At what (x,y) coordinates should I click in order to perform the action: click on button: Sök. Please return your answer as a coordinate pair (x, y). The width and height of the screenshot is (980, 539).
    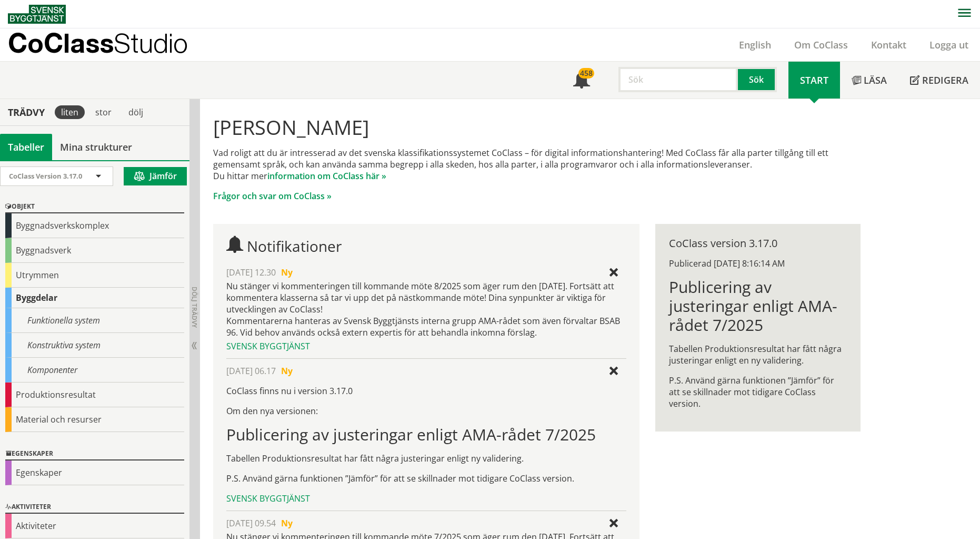
    Looking at the image, I should click on (757, 79).